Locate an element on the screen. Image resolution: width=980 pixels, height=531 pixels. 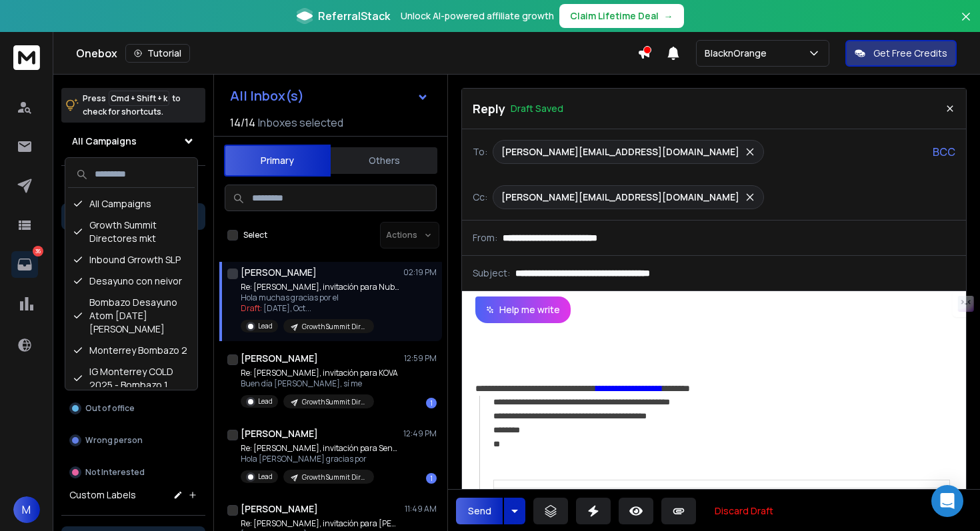
button: Help me write is located at coordinates (523, 310).